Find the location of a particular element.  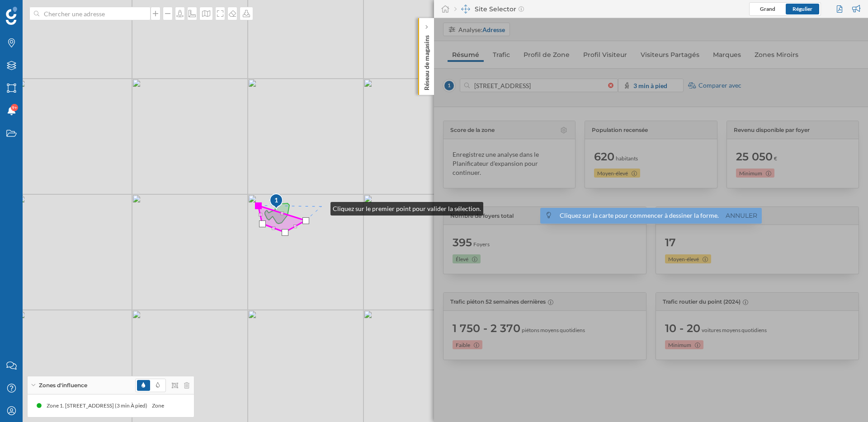

span: Zones d'influence is located at coordinates (63, 386).